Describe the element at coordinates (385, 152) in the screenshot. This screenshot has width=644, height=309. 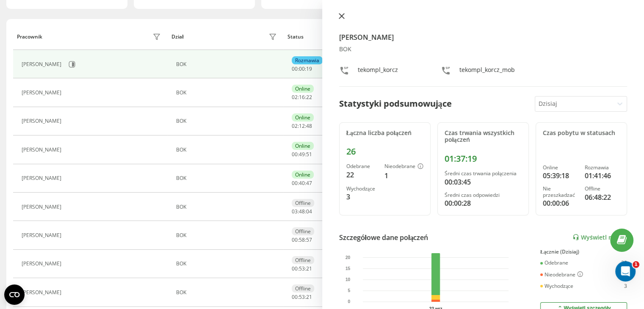
I see `div: 26` at that location.